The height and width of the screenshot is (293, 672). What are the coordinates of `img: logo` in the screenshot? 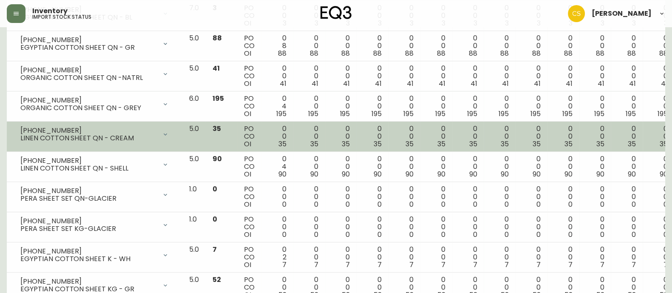 It's located at (336, 13).